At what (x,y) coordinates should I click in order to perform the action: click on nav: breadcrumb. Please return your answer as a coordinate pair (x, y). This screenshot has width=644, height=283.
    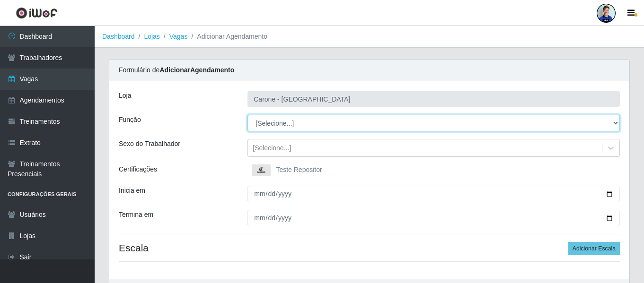
    Looking at the image, I should click on (369, 37).